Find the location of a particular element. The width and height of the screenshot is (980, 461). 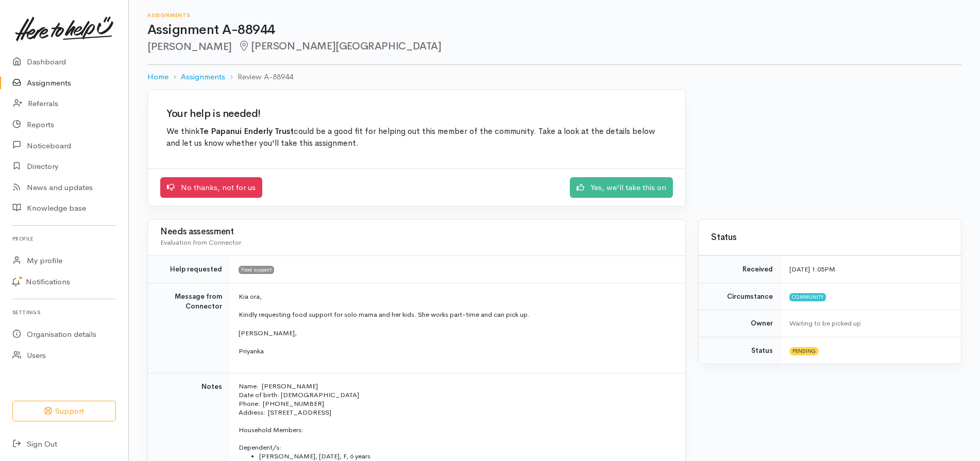

h3: Status is located at coordinates (829, 237).